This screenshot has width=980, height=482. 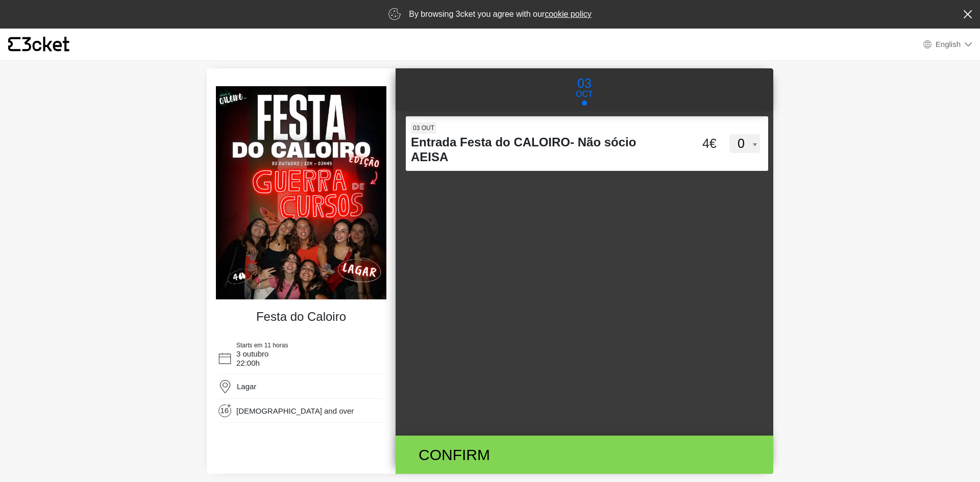 I want to click on img: fc9bce7935e34085b9fda3ca4d5406de.webp, so click(x=301, y=193).